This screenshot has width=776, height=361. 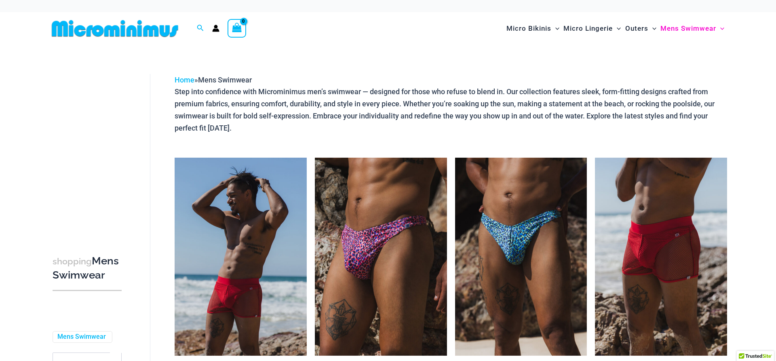 What do you see at coordinates (615, 28) in the screenshot?
I see `nav: Site Navigation` at bounding box center [615, 28].